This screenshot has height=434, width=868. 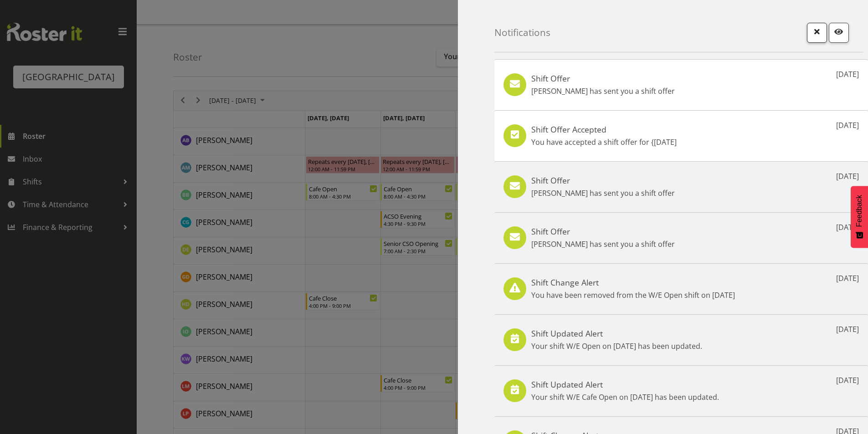 I want to click on h5: Shift Change Alert, so click(x=633, y=283).